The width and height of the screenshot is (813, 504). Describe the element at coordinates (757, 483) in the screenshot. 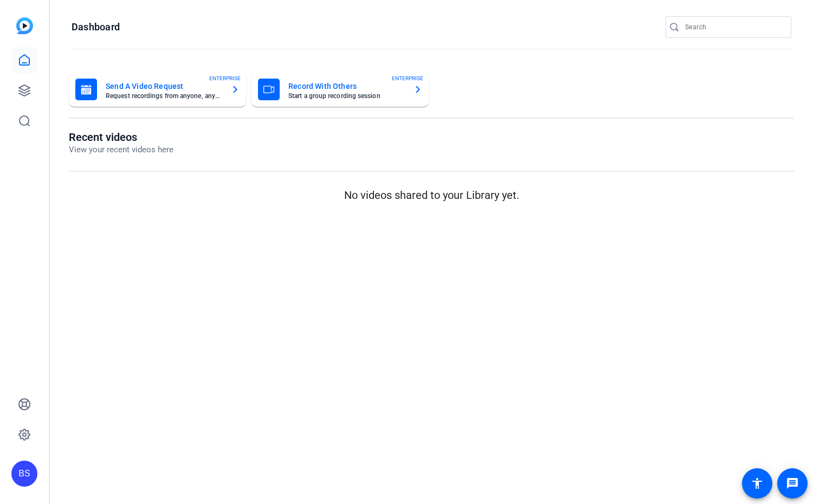

I see `mat-icon: accessibility` at that location.